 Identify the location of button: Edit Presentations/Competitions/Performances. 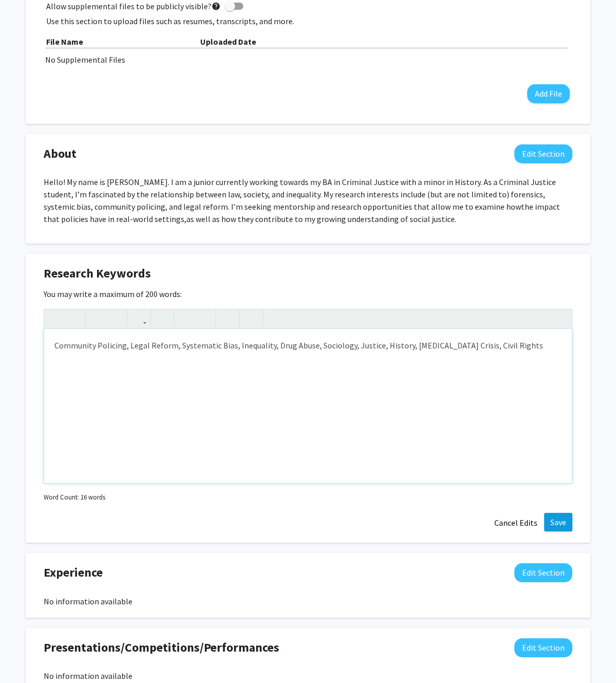
(543, 647).